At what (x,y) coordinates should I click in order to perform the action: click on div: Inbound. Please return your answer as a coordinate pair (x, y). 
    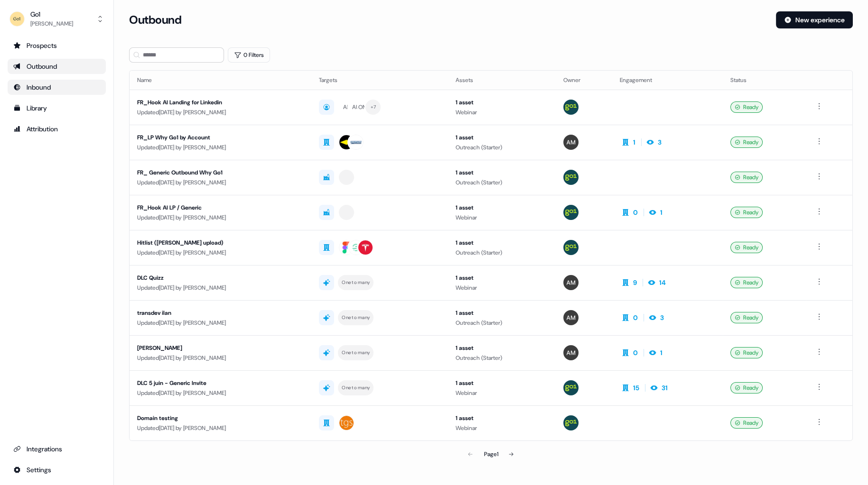
    Looking at the image, I should click on (56, 88).